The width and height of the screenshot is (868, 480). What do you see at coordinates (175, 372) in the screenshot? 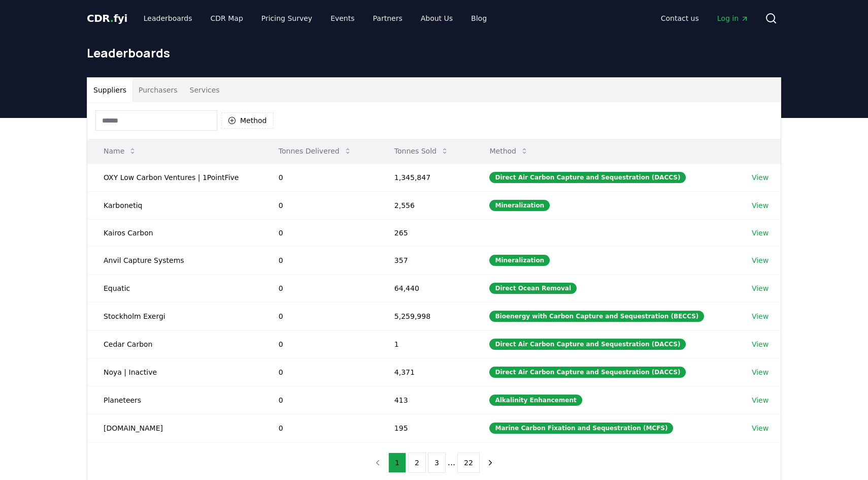
I see `td: Noya | Inactive` at bounding box center [175, 372].